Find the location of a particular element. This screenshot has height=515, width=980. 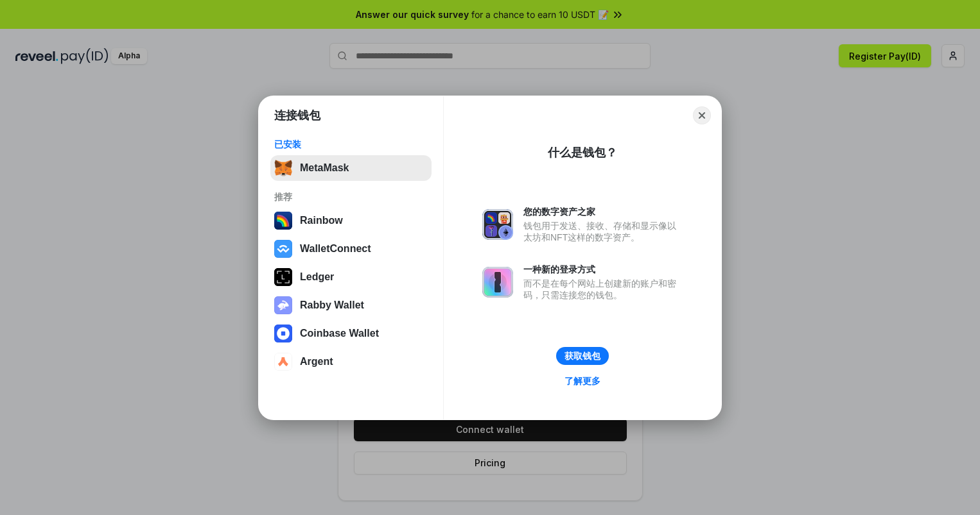

div: Rainbow is located at coordinates (321, 220).